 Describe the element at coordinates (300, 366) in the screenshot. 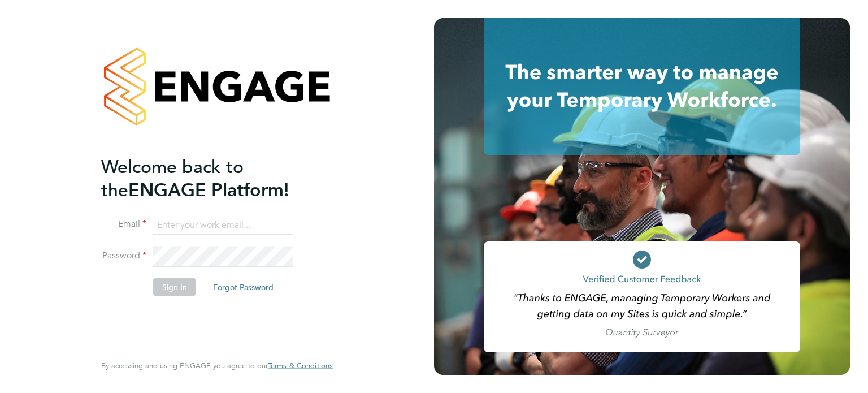

I see `a: Terms & Conditions` at that location.